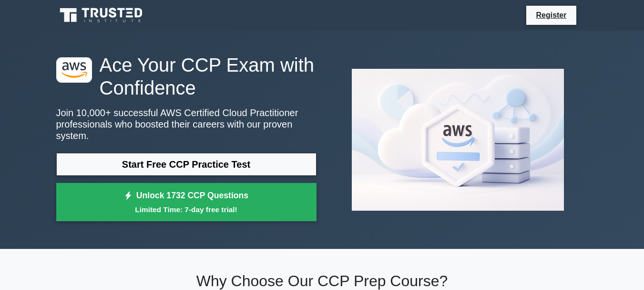  Describe the element at coordinates (186, 77) in the screenshot. I see `h1: Ace Your CCP Exam with Confidence` at that location.